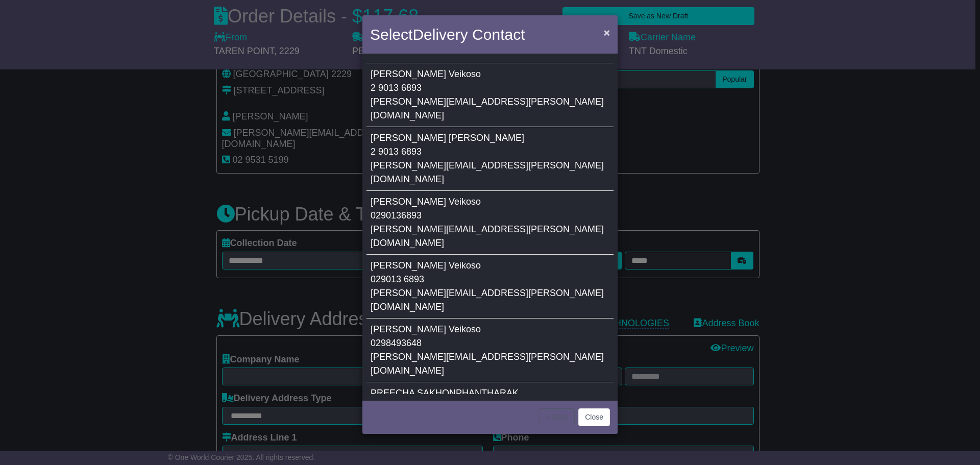  Describe the element at coordinates (397, 279) in the screenshot. I see `span: 029013 6893` at that location.